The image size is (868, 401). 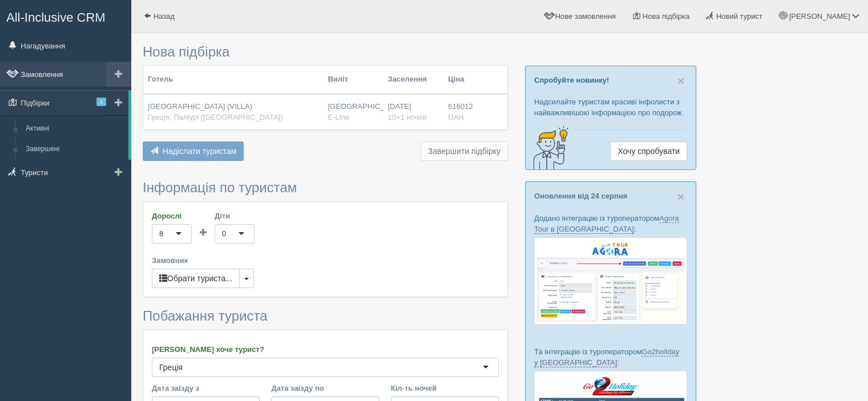 I want to click on span: Новий турист, so click(x=739, y=16).